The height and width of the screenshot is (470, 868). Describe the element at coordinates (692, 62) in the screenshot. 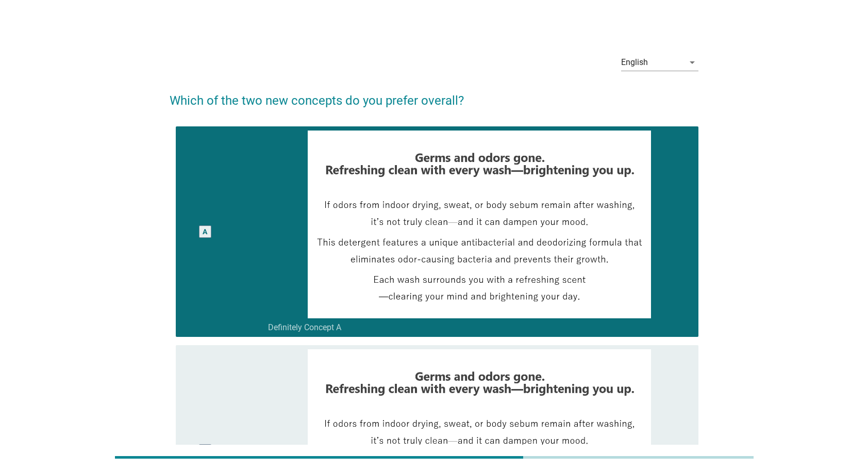

I see `i: arrow_drop_down` at that location.